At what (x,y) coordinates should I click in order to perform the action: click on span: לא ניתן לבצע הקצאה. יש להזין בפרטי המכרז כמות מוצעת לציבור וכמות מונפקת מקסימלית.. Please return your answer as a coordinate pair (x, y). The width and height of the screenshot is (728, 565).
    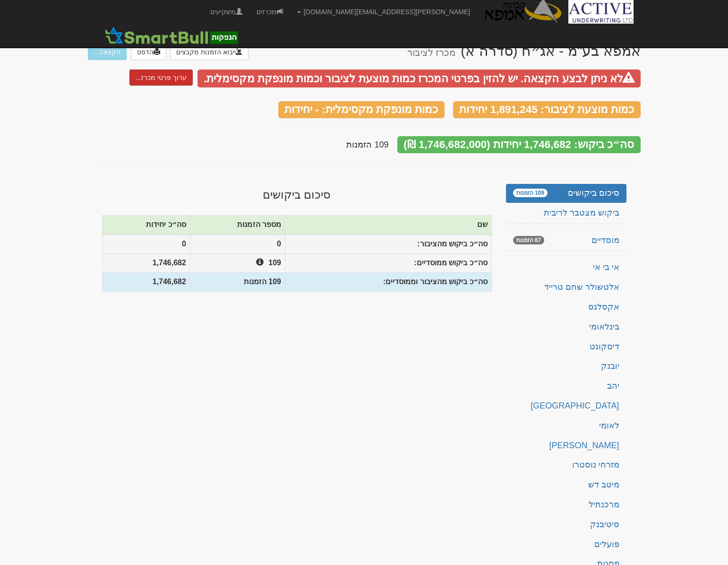
    Looking at the image, I should click on (419, 79).